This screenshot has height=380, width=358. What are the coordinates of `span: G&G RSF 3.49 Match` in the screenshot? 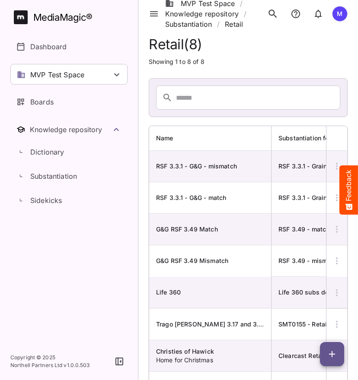 It's located at (187, 229).